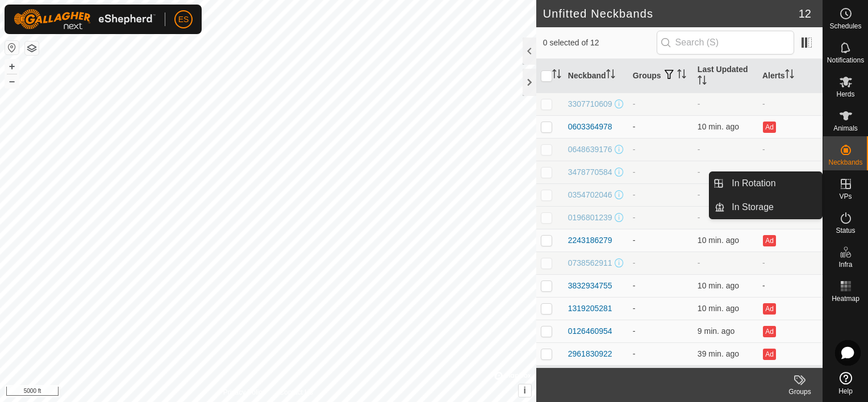 The width and height of the screenshot is (868, 402). What do you see at coordinates (773, 183) in the screenshot?
I see `a: In Rotation` at bounding box center [773, 183].